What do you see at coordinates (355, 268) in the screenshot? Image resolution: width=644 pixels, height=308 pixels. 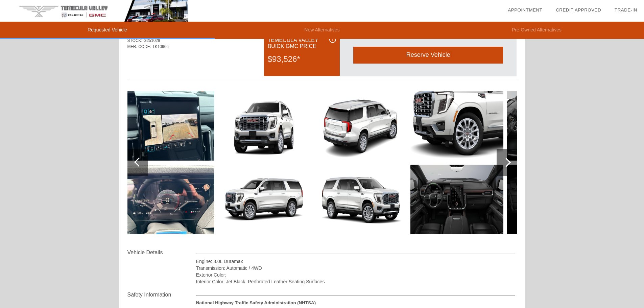 I see `div: Transmission: Automatic / 4WD` at bounding box center [355, 268].